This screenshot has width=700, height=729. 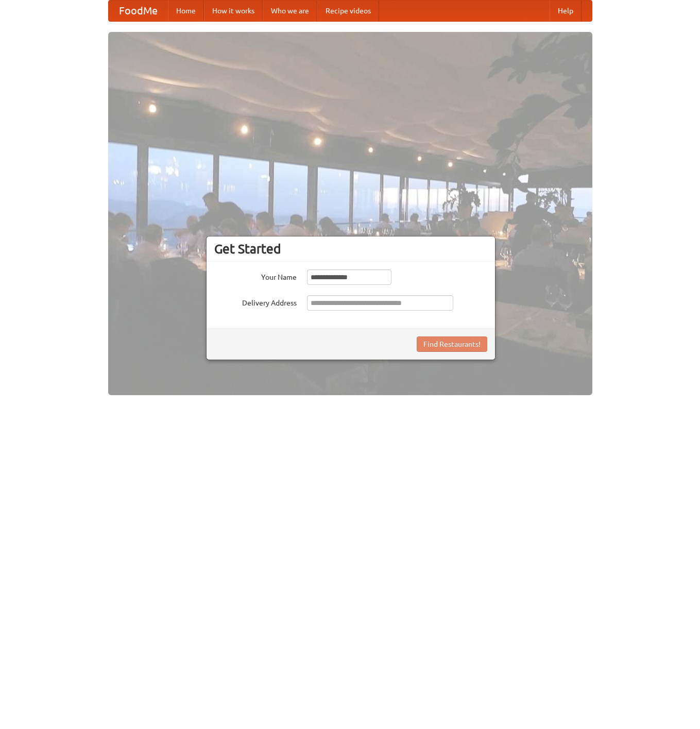 I want to click on a: Who we are, so click(x=290, y=11).